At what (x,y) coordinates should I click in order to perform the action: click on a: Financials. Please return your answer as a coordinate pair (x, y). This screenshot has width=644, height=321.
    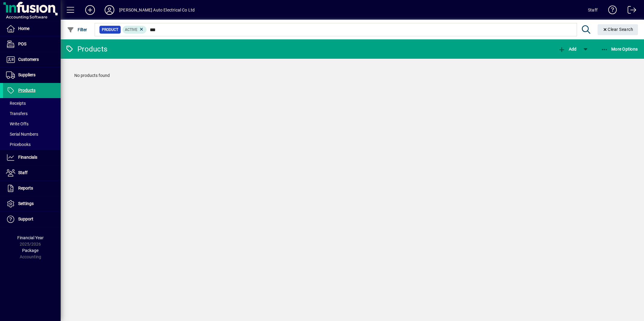
    Looking at the image, I should click on (32, 157).